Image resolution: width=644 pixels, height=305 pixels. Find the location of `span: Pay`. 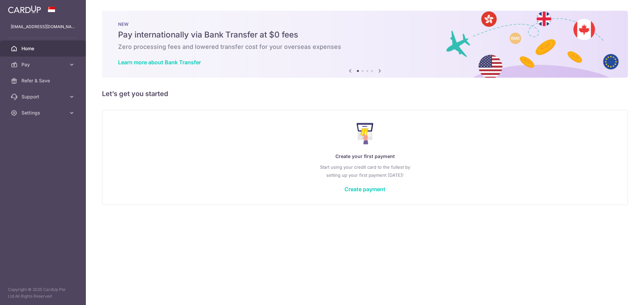

span: Pay is located at coordinates (44, 65).